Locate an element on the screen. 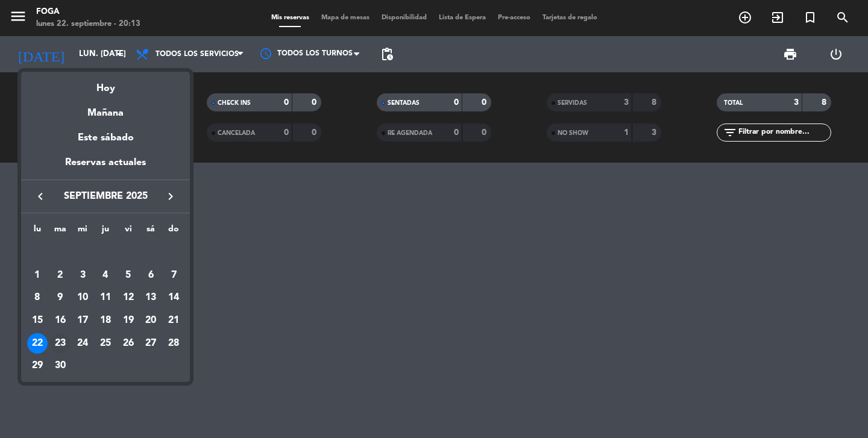 The height and width of the screenshot is (438, 868). span: septiembre 2025 is located at coordinates (106, 196).